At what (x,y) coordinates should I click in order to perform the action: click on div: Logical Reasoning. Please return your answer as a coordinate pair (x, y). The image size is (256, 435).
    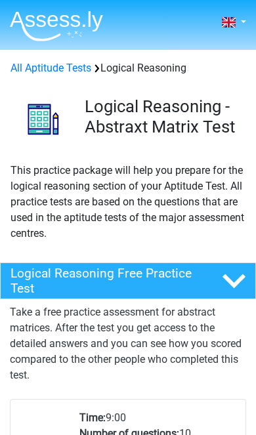
    Looking at the image, I should click on (128, 68).